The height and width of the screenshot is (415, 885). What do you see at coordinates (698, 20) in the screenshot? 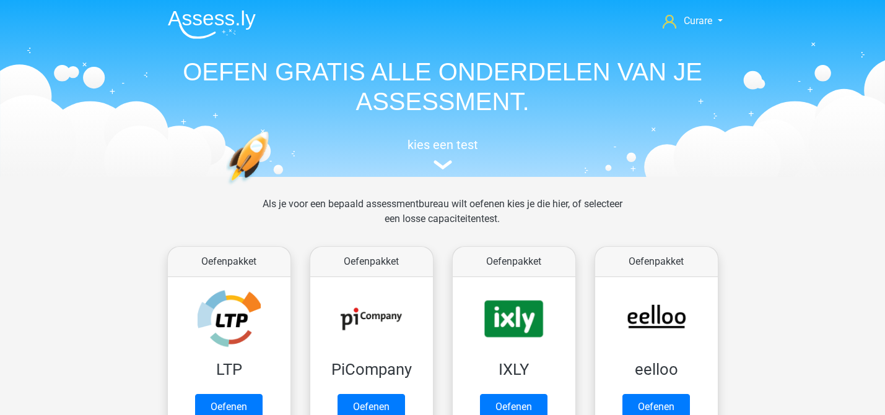
I see `span: Curare` at bounding box center [698, 20].